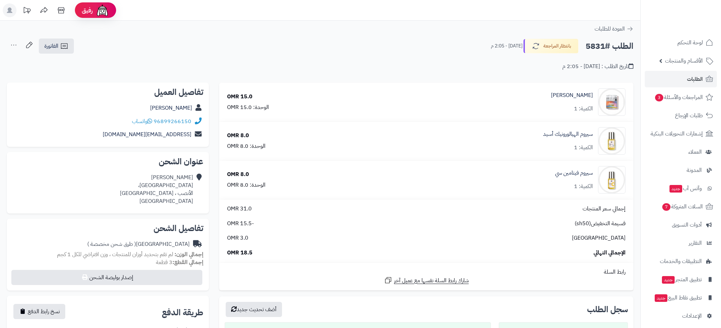 Image resolution: width=721 pixels, height=328 pixels. Describe the element at coordinates (681, 152) in the screenshot. I see `a: العملاء` at that location.